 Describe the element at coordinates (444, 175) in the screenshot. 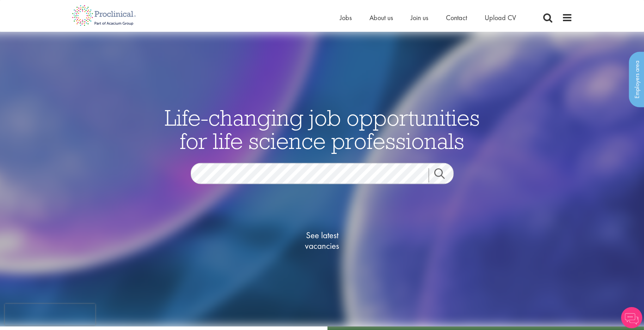

I see `a: Job search submit button` at that location.